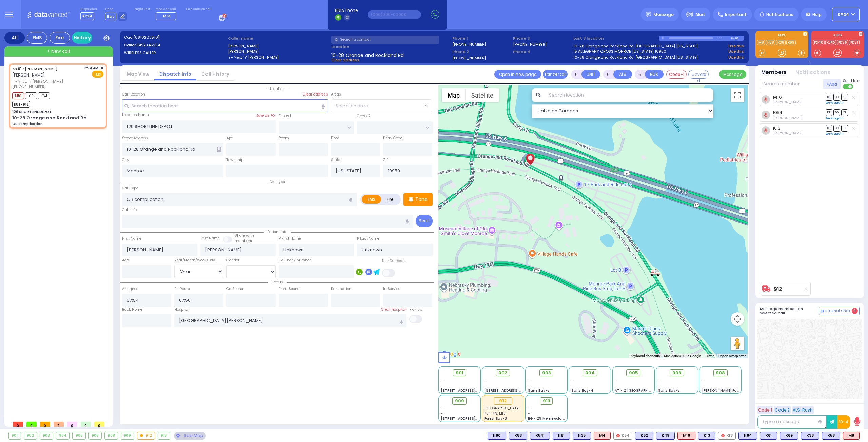 The height and width of the screenshot is (442, 868). I want to click on label: Turn off text, so click(848, 87).